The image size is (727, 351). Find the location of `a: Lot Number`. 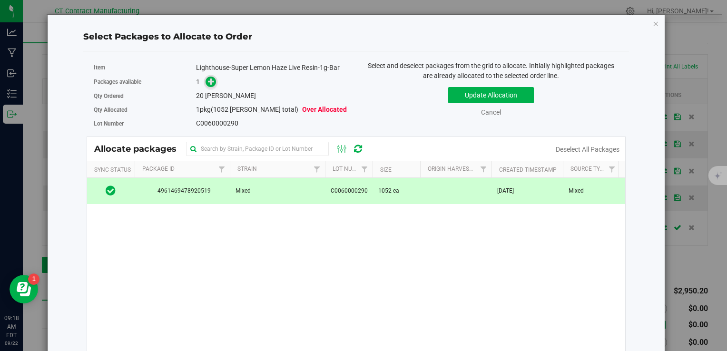

a: Lot Number is located at coordinates (350, 169).